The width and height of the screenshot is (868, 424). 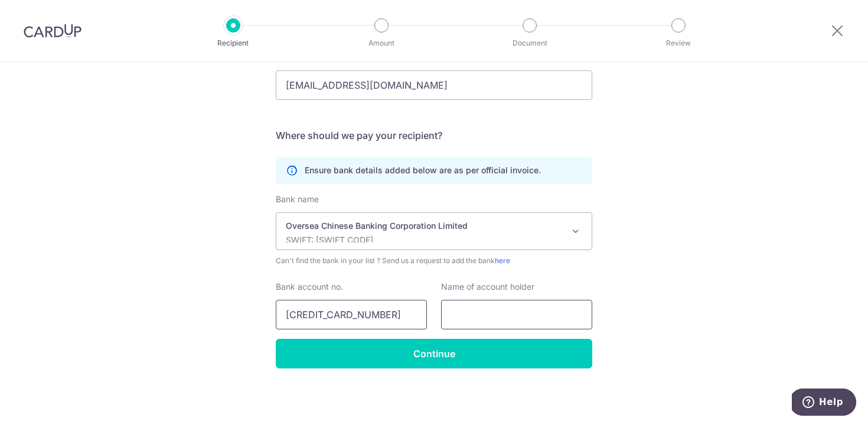 I want to click on span: Help, so click(x=39, y=13).